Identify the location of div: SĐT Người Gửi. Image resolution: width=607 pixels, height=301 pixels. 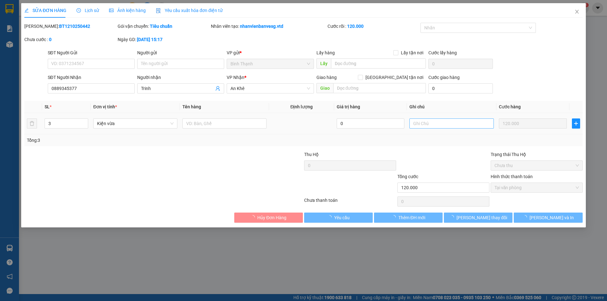
(91, 53).